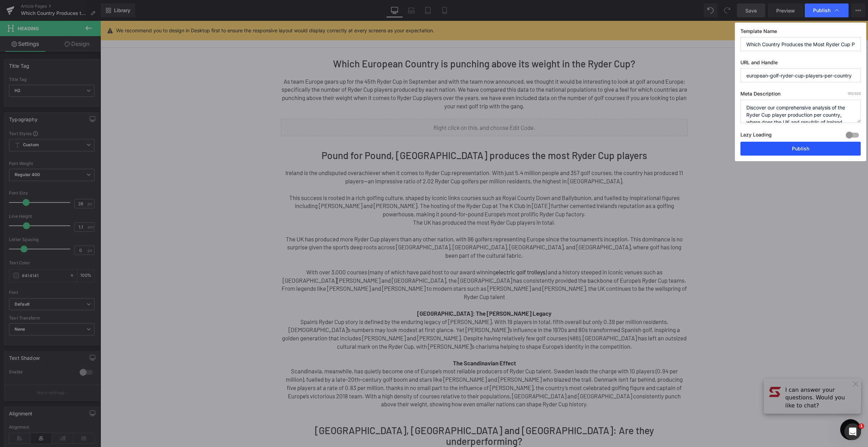 The height and width of the screenshot is (447, 868). Describe the element at coordinates (384, 367) in the screenshot. I see `p: Scandinavia, meanwhile, has quietly become one of Europe’s most reliable producers of Ryder Cup t...` at that location.